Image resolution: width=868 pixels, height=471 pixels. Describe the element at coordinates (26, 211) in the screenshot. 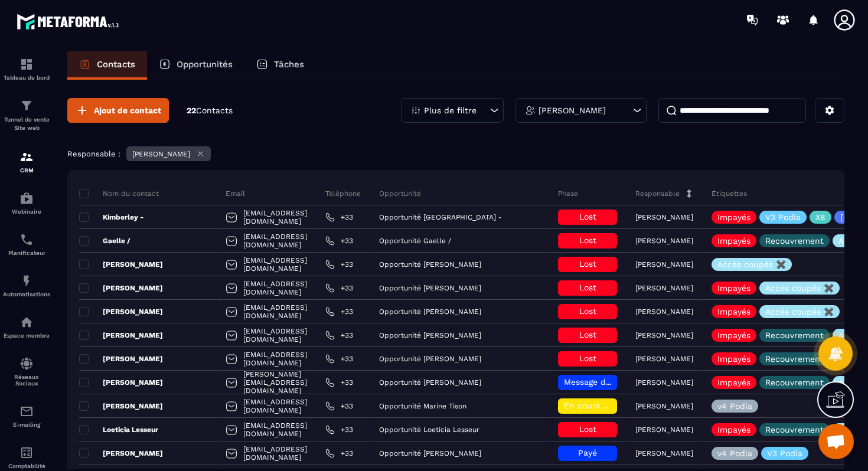

I see `p: Webinaire` at that location.